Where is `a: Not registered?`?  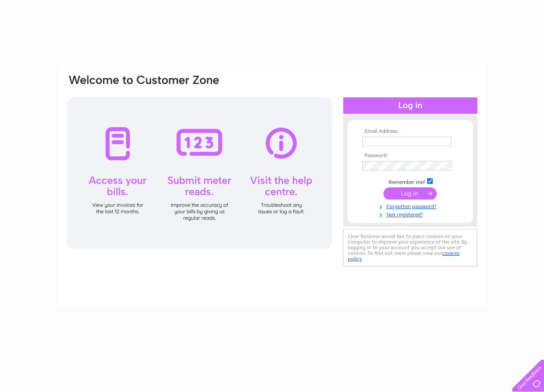
a: Not registered? is located at coordinates (411, 214).